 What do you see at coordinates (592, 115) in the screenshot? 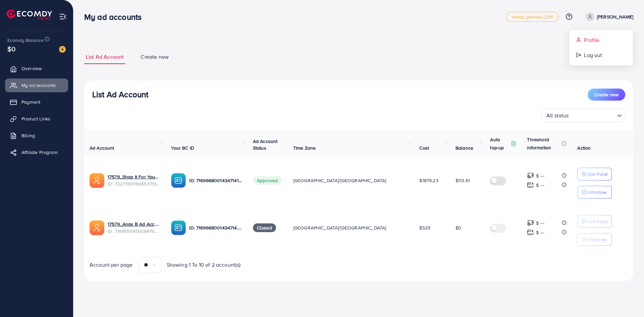
I see `input: Search for option` at bounding box center [592, 115].